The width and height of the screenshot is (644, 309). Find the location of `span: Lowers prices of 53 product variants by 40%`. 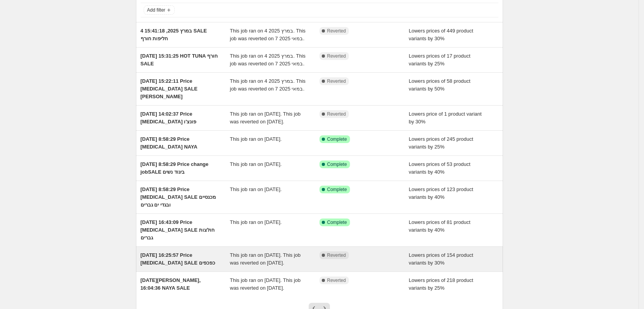

span: Lowers prices of 53 product variants by 40% is located at coordinates (439, 168).